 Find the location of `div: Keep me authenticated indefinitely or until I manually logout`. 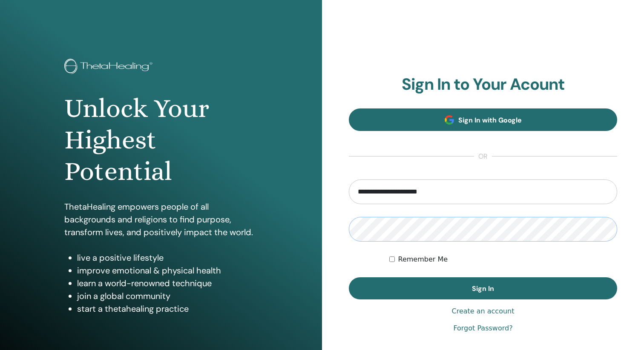

div: Keep me authenticated indefinitely or until I manually logout is located at coordinates (504, 259).